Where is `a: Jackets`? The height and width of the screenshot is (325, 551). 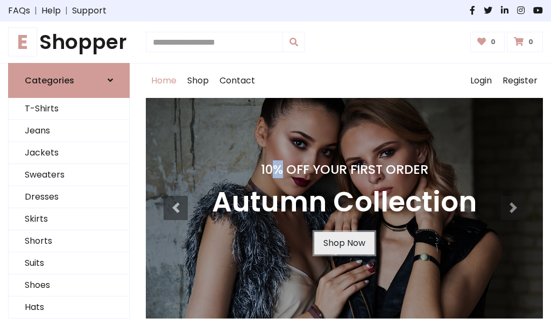 a: Jackets is located at coordinates (69, 153).